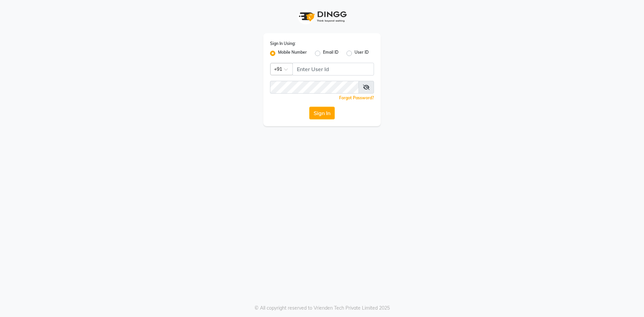  What do you see at coordinates (322, 17) in the screenshot?
I see `img: logo1.svg` at bounding box center [322, 17].